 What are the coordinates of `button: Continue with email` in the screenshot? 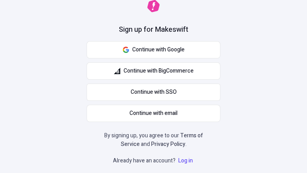 It's located at (153, 114).